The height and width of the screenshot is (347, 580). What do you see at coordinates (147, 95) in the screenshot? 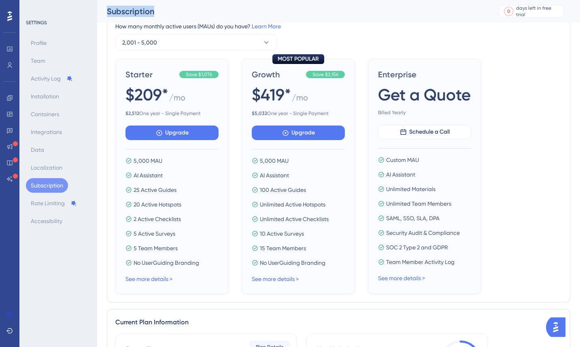
I see `span: $209*` at bounding box center [147, 95].